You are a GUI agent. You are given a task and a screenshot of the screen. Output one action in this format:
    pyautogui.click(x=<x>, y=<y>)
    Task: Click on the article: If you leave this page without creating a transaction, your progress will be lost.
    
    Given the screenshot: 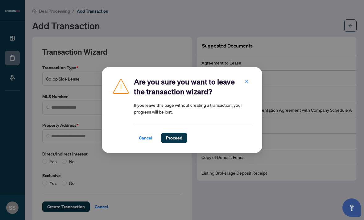 What is the action you would take?
    pyautogui.click(x=193, y=108)
    